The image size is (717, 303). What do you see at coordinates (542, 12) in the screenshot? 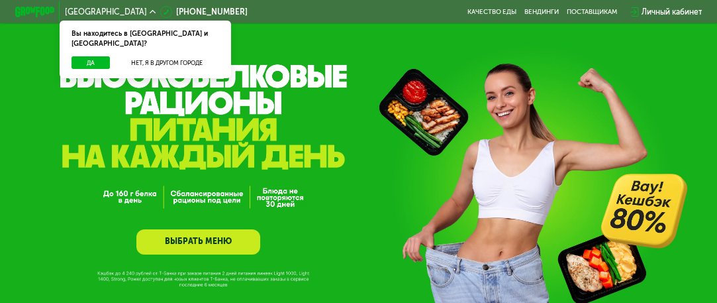
I see `a: Вендинги` at bounding box center [542, 12].